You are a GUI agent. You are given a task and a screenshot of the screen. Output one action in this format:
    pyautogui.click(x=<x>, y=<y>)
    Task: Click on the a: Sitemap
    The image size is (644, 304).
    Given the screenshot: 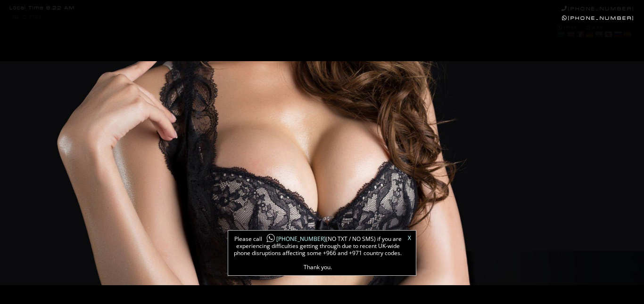 What is the action you would take?
    pyautogui.click(x=60, y=295)
    